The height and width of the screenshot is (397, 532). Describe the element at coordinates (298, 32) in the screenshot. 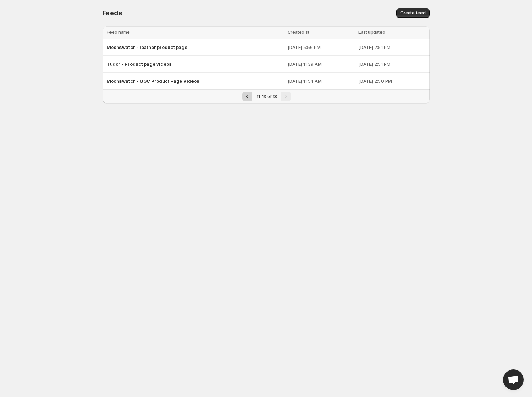

I see `span: Created at` at that location.